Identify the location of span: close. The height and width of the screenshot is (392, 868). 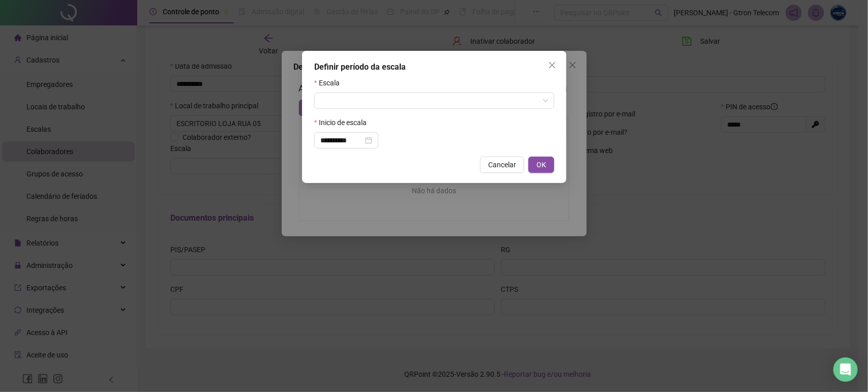
(552, 65).